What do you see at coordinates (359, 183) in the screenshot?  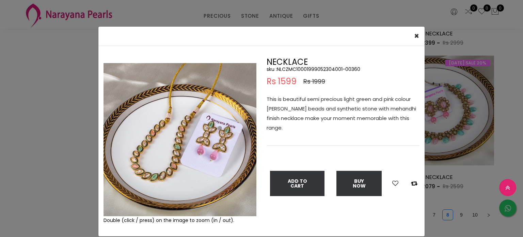 I see `button: Buy Now` at bounding box center [359, 183].